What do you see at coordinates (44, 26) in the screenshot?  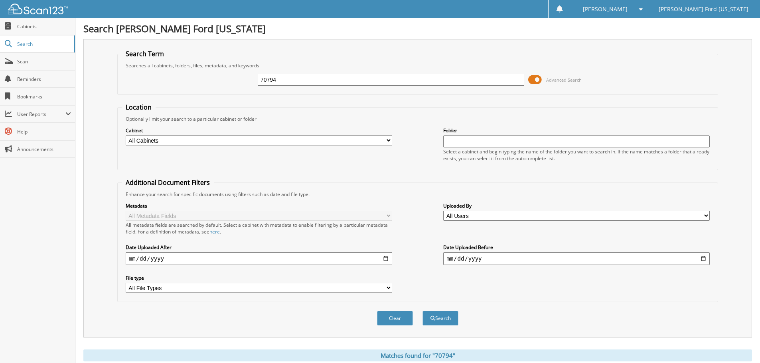 I see `span: Cabinets` at bounding box center [44, 26].